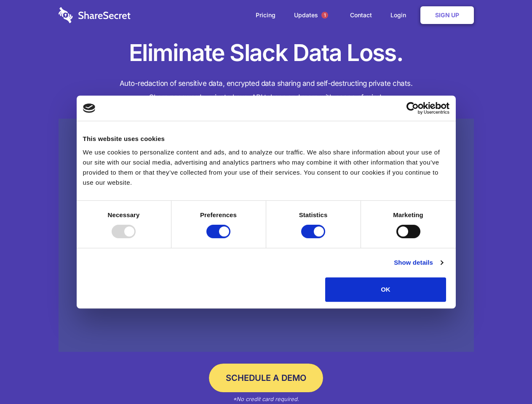  Describe the element at coordinates (266, 139) in the screenshot. I see `div: This website uses cookies` at that location.